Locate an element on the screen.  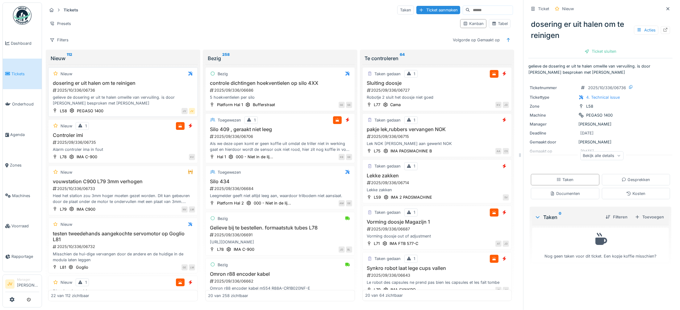
div: Omron r88 encoder kabel m554 R88A-CR1B020NF-E is located at coordinates (280, 288).